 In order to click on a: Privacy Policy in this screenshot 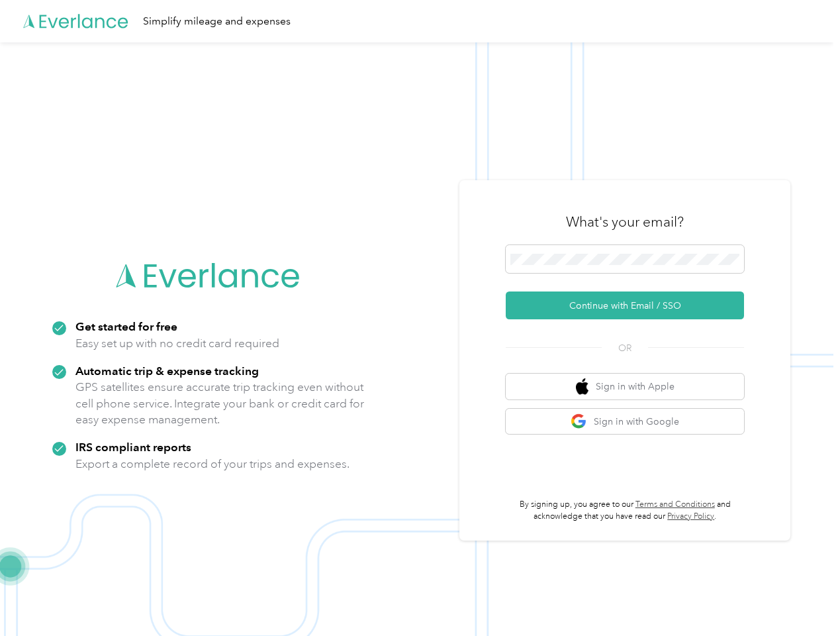, I will do `click(691, 516)`.